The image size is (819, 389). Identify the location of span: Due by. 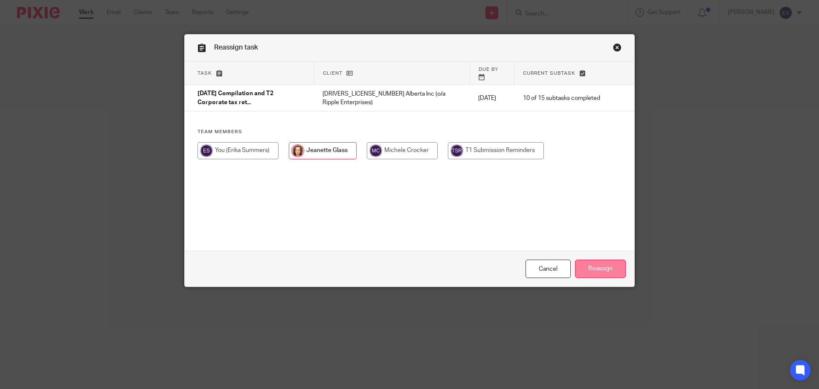
(489, 69).